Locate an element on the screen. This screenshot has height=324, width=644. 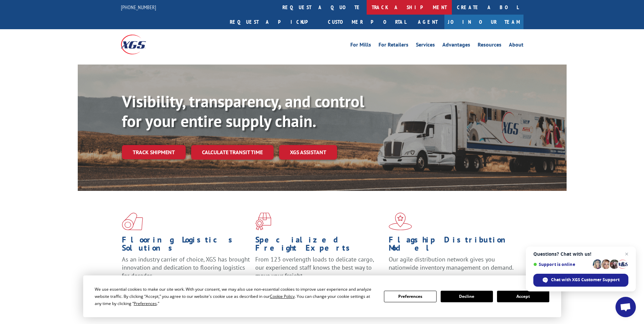
a: About is located at coordinates (516, 46).